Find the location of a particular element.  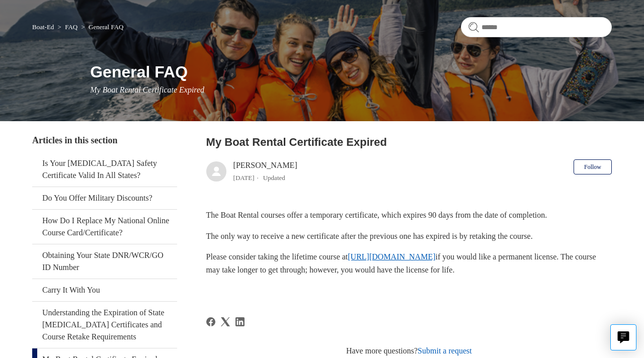

h2: My Boat Rental Certificate Expired is located at coordinates (409, 142).